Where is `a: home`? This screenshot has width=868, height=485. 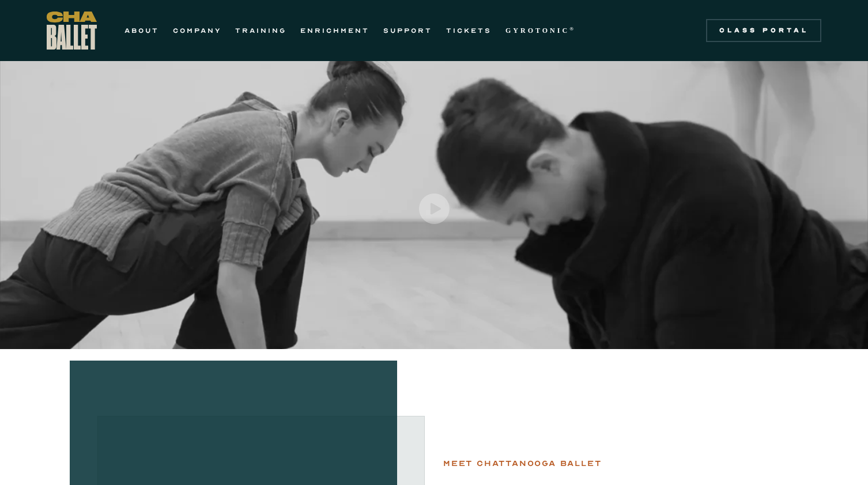 a: home is located at coordinates (71, 30).